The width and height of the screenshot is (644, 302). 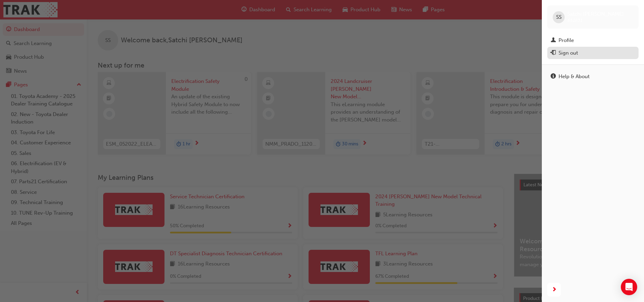 I want to click on span: exit-icon, so click(x=553, y=53).